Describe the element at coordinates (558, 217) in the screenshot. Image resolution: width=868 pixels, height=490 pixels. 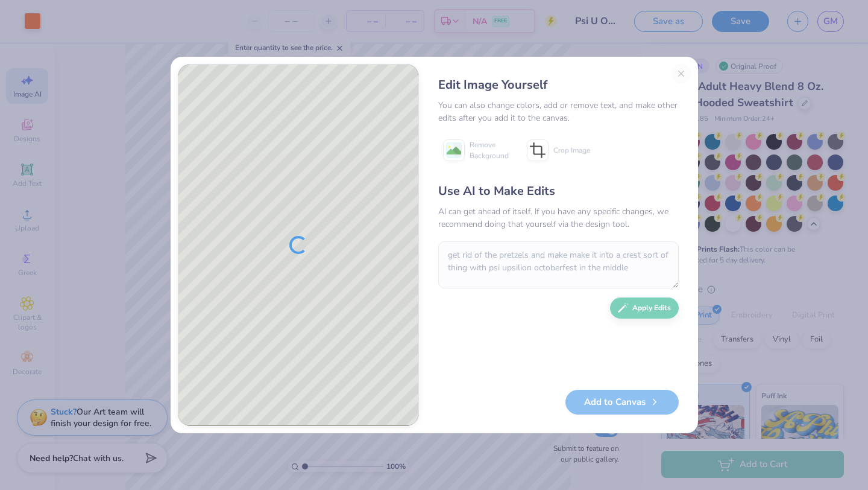
I see `div: AI can get ahead of itself. If you have any specific changes, we recommend doing that yourself vi...` at that location.